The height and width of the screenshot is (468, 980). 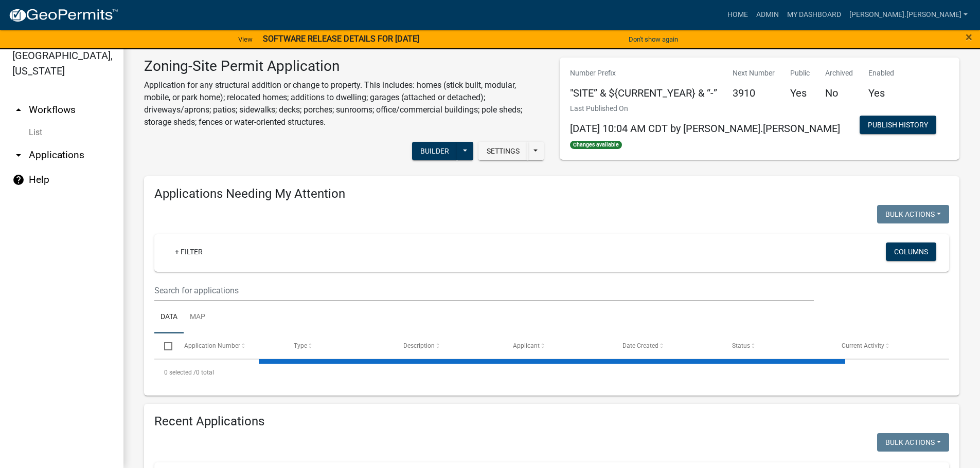 I want to click on datatable-header-cell: Description, so click(x=448, y=346).